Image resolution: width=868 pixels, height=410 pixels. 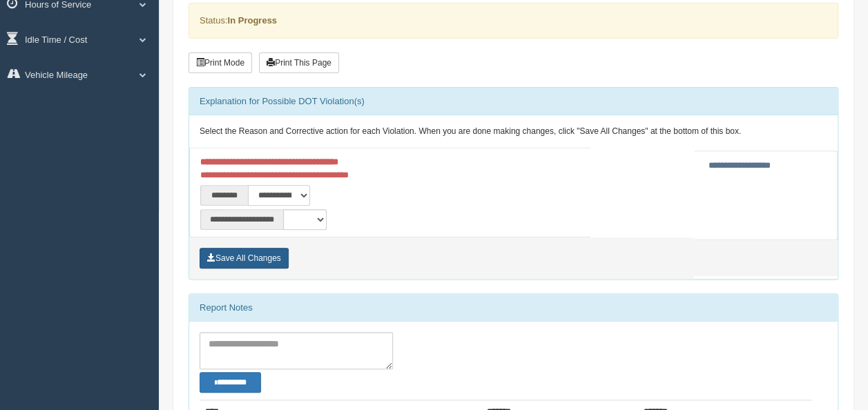 What do you see at coordinates (220, 63) in the screenshot?
I see `button: Print Mode` at bounding box center [220, 63].